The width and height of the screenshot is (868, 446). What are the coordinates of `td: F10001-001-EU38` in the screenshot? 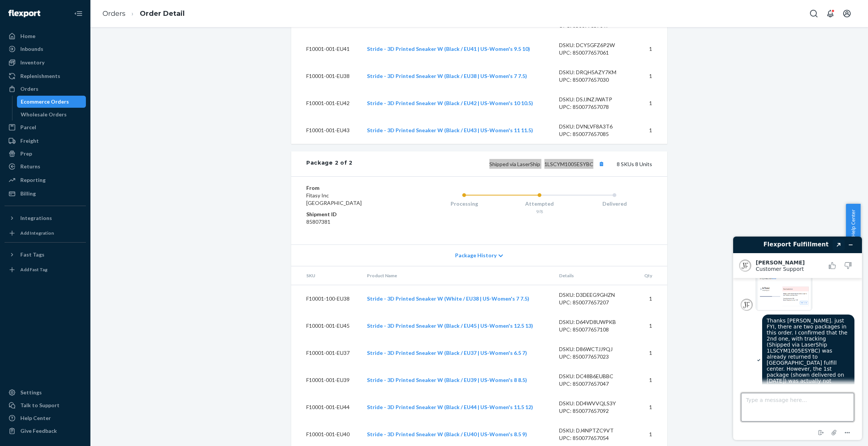 It's located at (326, 76).